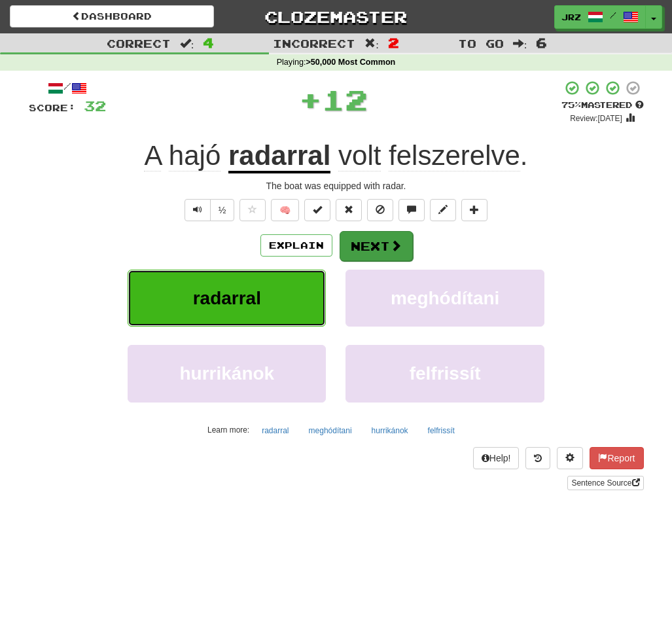  Describe the element at coordinates (496, 458) in the screenshot. I see `button: Help!` at that location.